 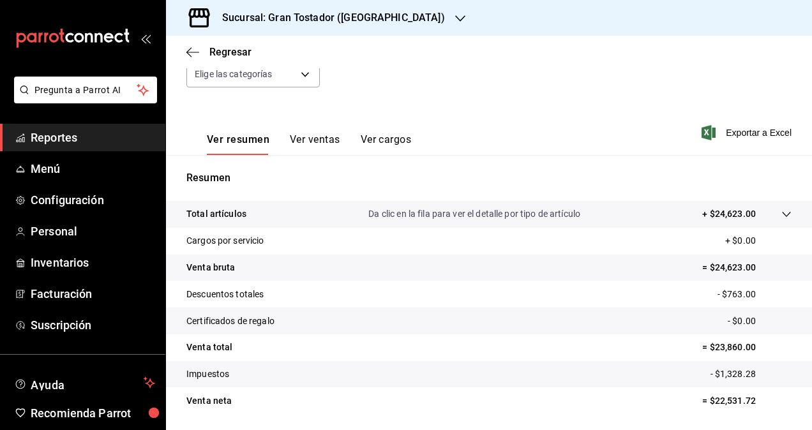 I want to click on button: Ver ventas, so click(x=315, y=144).